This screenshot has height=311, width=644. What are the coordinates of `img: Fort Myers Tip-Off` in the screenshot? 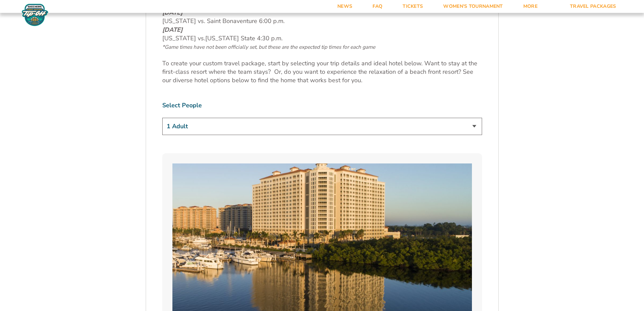 It's located at (35, 15).